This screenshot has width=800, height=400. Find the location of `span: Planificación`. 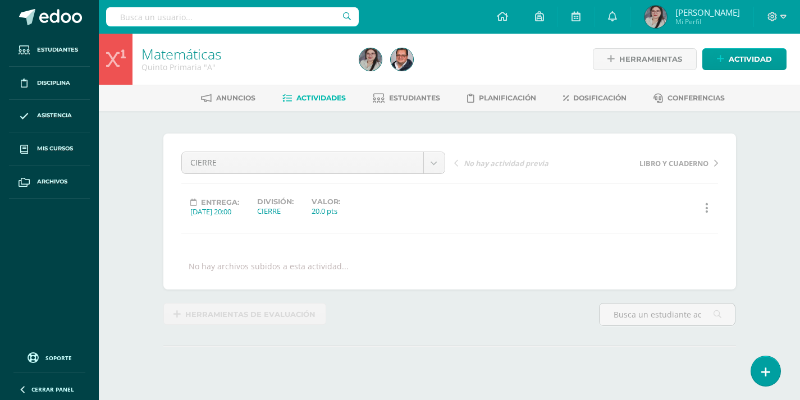

span: Planificación is located at coordinates (507, 98).